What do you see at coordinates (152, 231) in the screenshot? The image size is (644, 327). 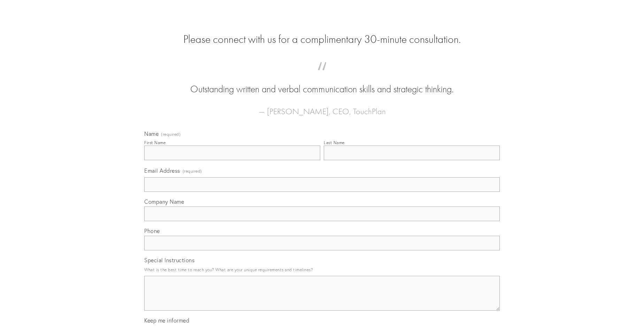 I see `span: Phone` at bounding box center [152, 231].